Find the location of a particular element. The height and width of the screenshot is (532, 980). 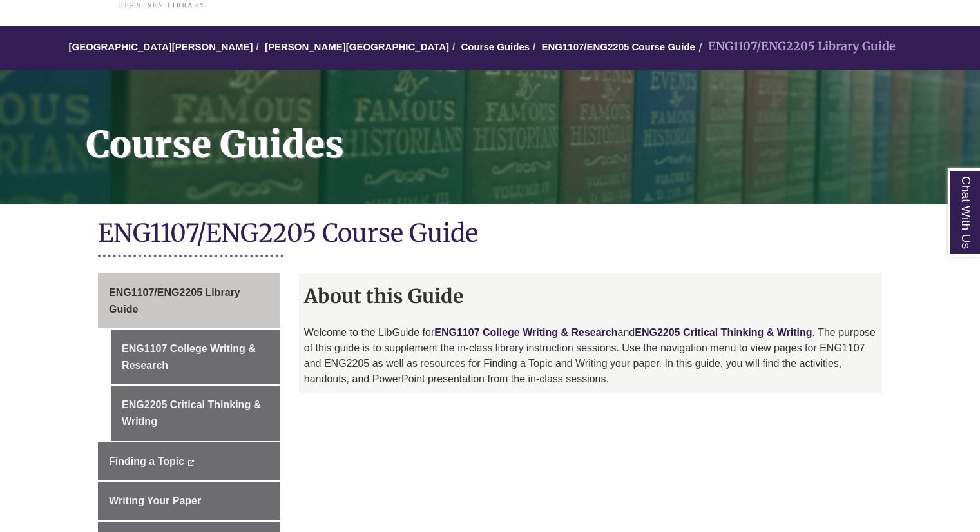

li: ENG1107/ENG2205 Library Guide is located at coordinates (795, 46).